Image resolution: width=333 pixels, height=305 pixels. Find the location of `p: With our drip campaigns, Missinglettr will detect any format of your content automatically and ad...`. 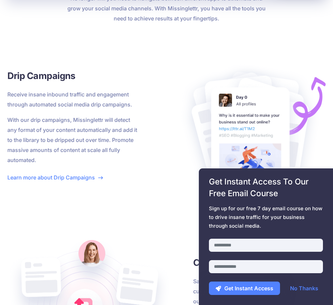

p: With our drip campaigns, Missinglettr will detect any format of your content automatically and ad... is located at coordinates (74, 140).